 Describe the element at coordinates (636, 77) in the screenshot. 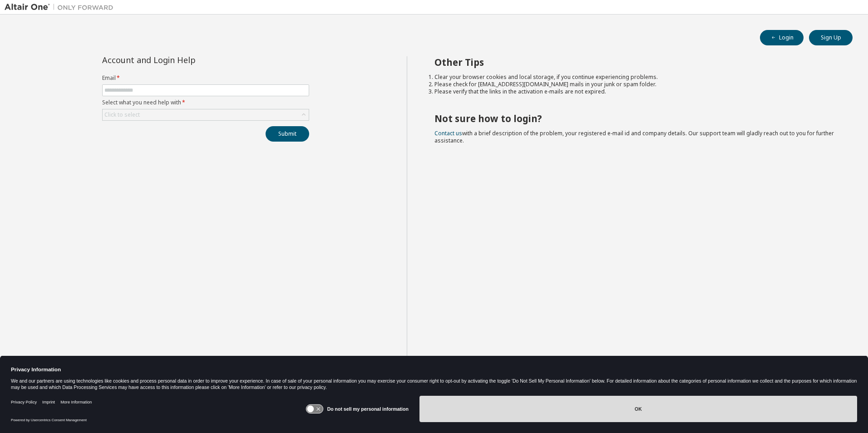

I see `li: Clear your browser cookies and local storage, if you continue experiencing problems.` at that location.